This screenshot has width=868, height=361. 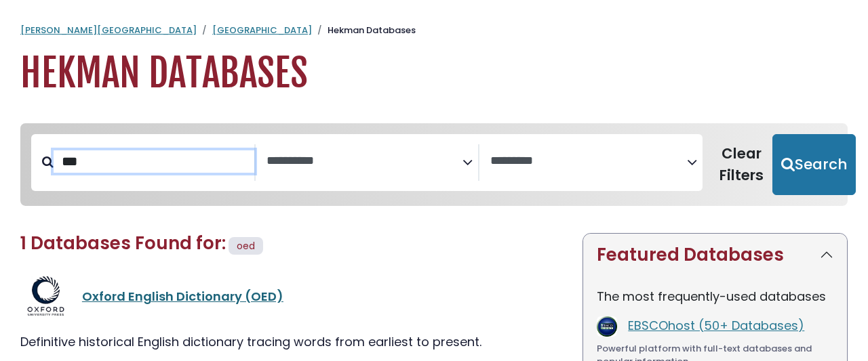 I want to click on li: Hekman Databases, so click(x=363, y=30).